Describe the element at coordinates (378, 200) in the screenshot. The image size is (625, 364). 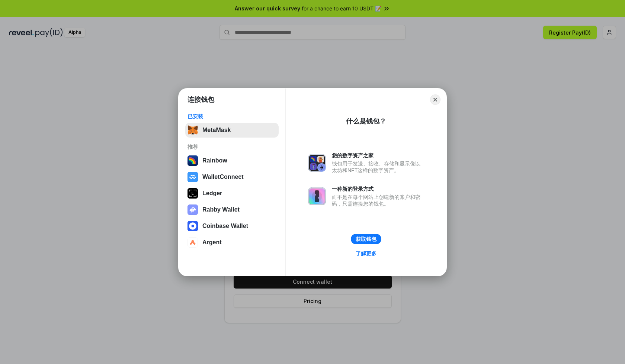
I see `div: 而不是在每个网站上创建新的账户和密码，只需连接您的钱包。` at that location.